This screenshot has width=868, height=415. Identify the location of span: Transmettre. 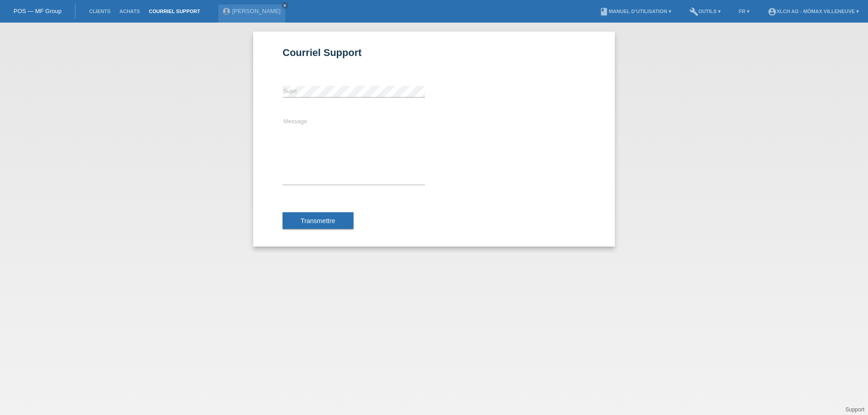
(318, 221).